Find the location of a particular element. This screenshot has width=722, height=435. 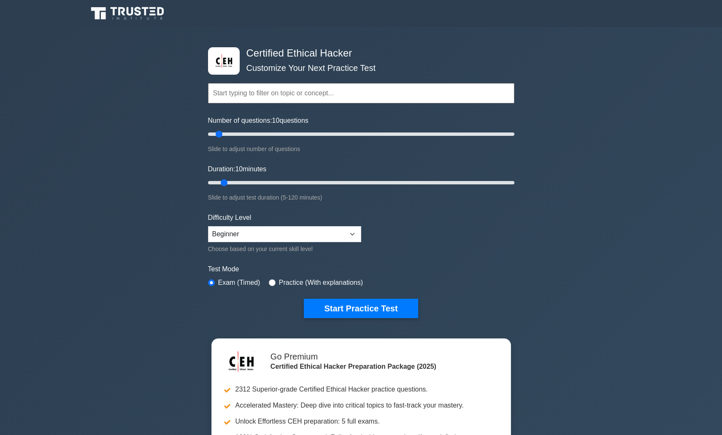

div: Choose based on your current skill level is located at coordinates (284, 249).